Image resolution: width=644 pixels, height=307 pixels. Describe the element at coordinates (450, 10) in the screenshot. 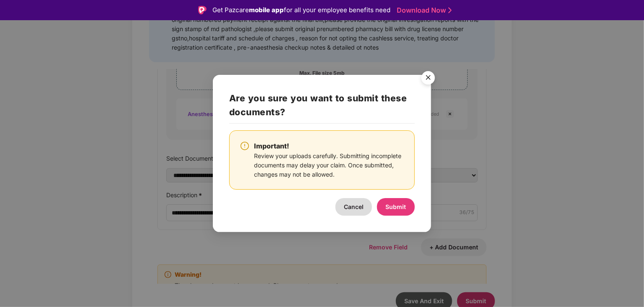

I see `img: Stroke` at that location.